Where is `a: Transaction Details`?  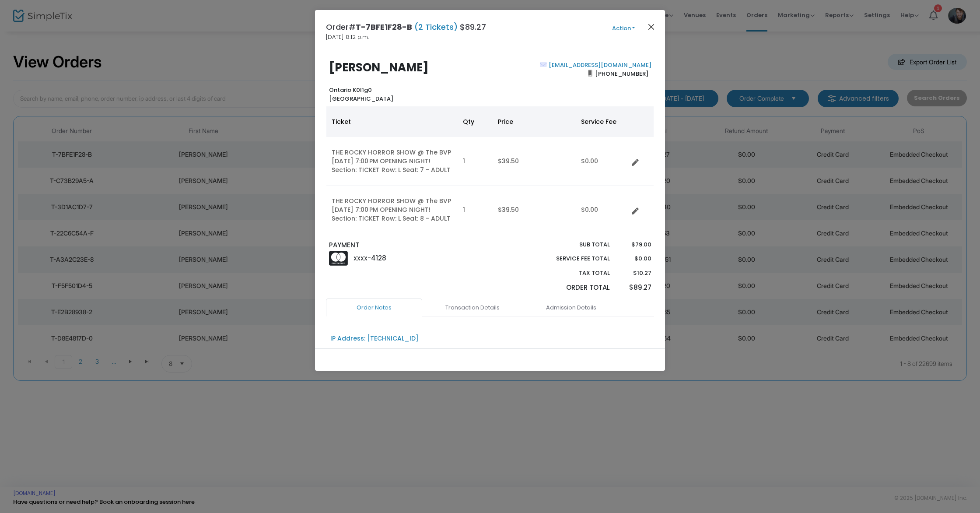
a: Transaction Details is located at coordinates (472, 308).